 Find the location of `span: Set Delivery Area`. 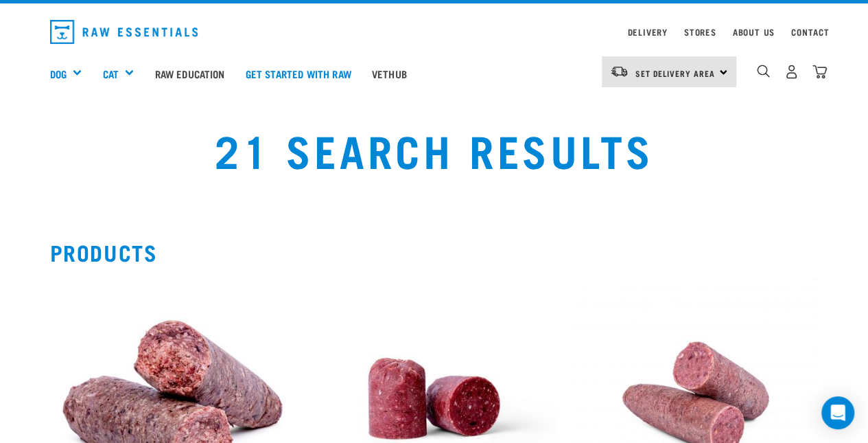

span: Set Delivery Area is located at coordinates (675, 73).